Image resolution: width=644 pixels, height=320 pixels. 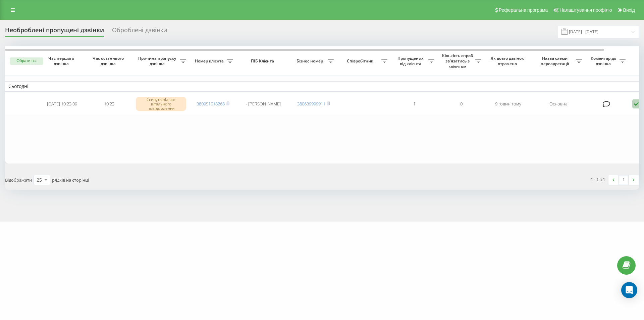 I want to click on span: Бізнес номер, so click(x=310, y=61).